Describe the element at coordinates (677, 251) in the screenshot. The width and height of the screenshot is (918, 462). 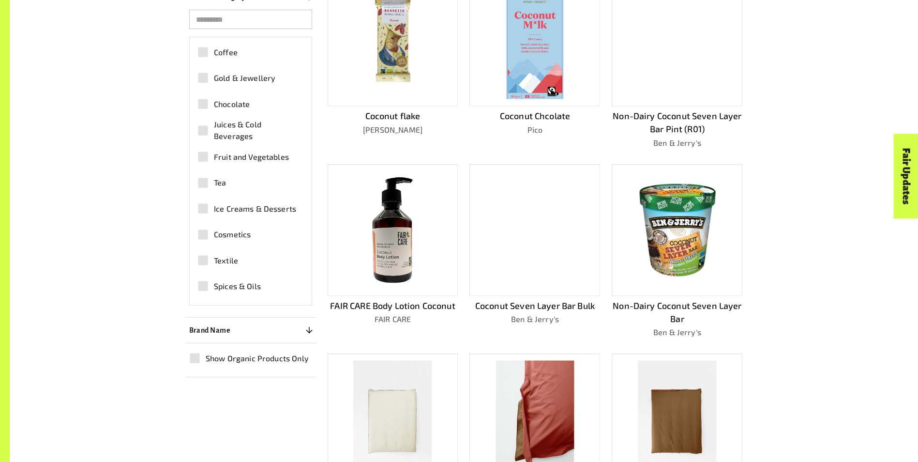
I see `a: Non-Dairy Coconut Seven Layer BarBen & Jerry's` at that location.